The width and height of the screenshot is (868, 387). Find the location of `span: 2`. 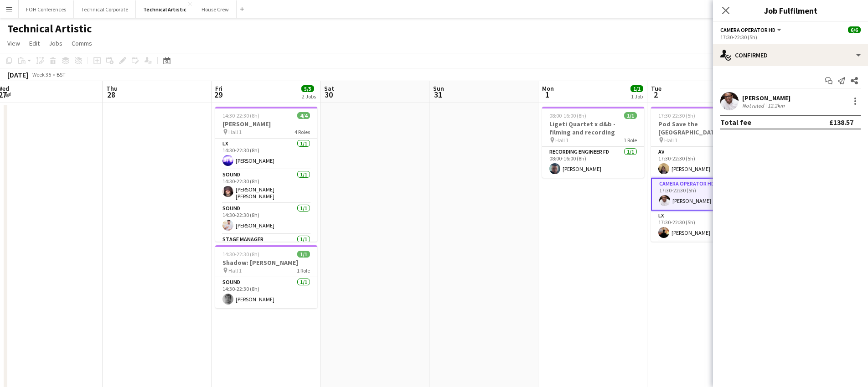

span: 2 is located at coordinates (655, 95).